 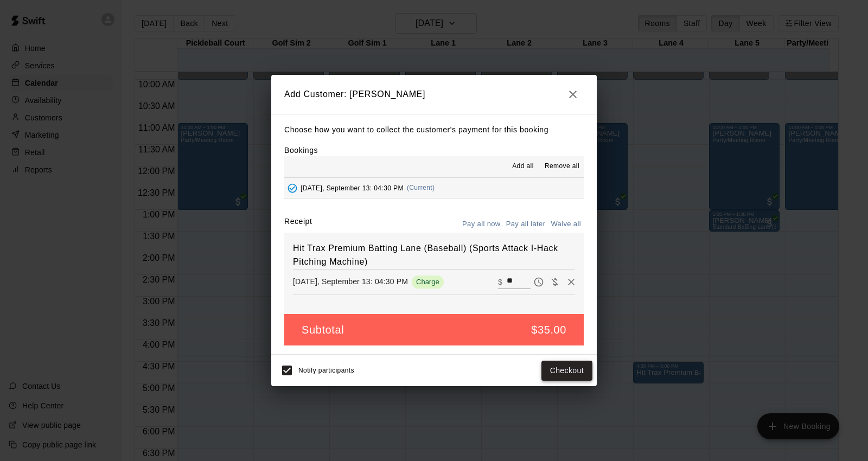 What do you see at coordinates (562, 166) in the screenshot?
I see `span: Remove all` at bounding box center [562, 166].